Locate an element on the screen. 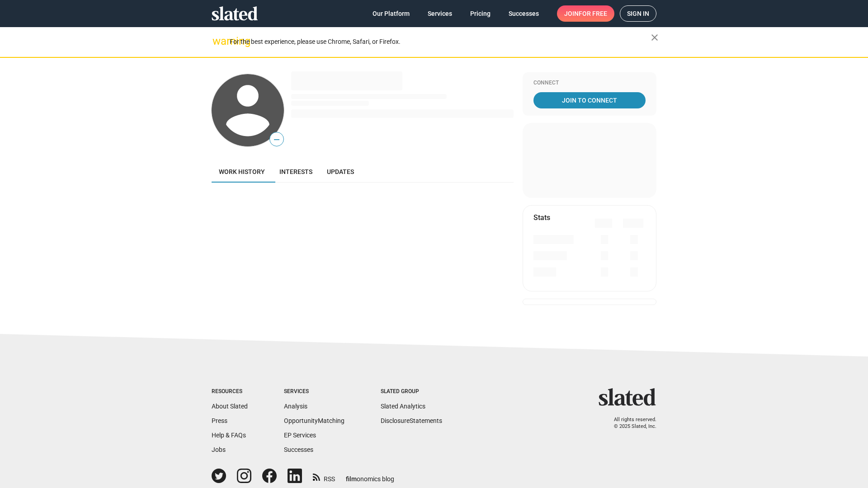 This screenshot has height=488, width=868. span: for free is located at coordinates (593, 14).